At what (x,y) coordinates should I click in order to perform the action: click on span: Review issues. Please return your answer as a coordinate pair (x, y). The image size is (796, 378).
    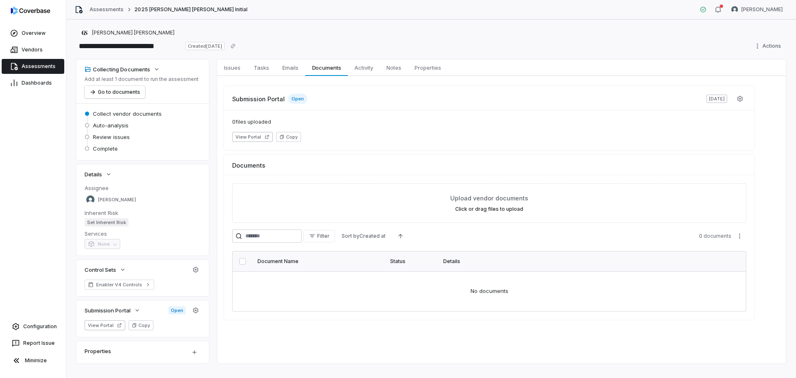
    Looking at the image, I should click on (111, 137).